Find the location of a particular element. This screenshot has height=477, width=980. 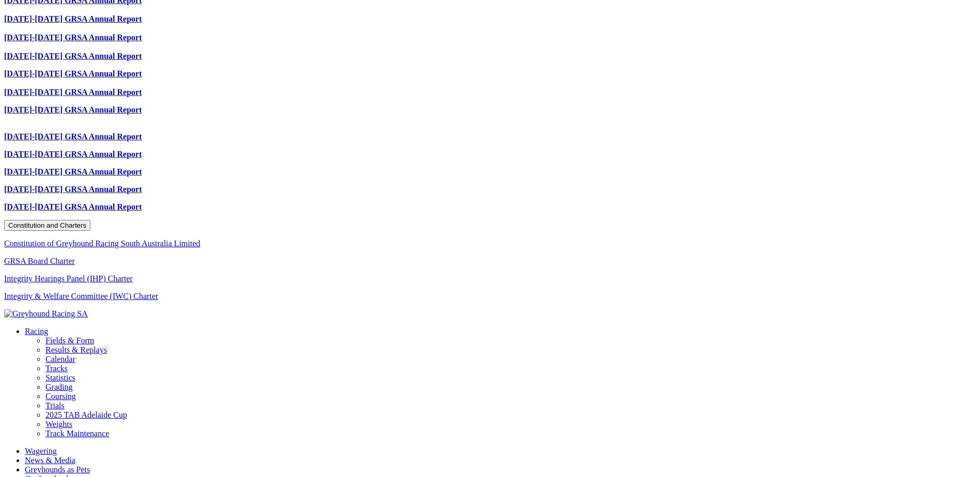

a: Statistics is located at coordinates (60, 377).